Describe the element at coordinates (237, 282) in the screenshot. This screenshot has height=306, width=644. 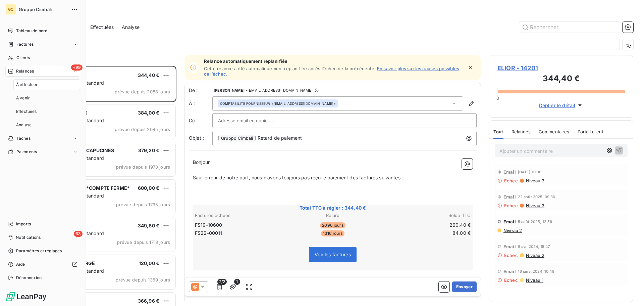
I see `span: 1` at that location.